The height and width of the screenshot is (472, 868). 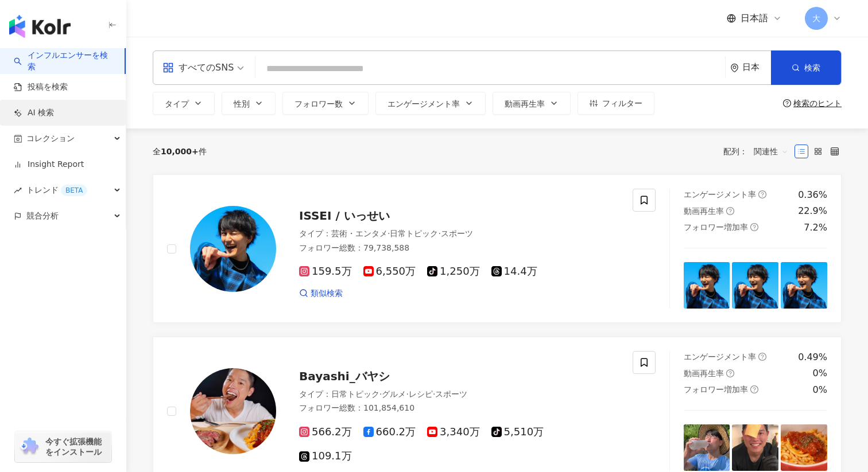 I want to click on a: searchインフルエンサーを検索, so click(x=64, y=61).